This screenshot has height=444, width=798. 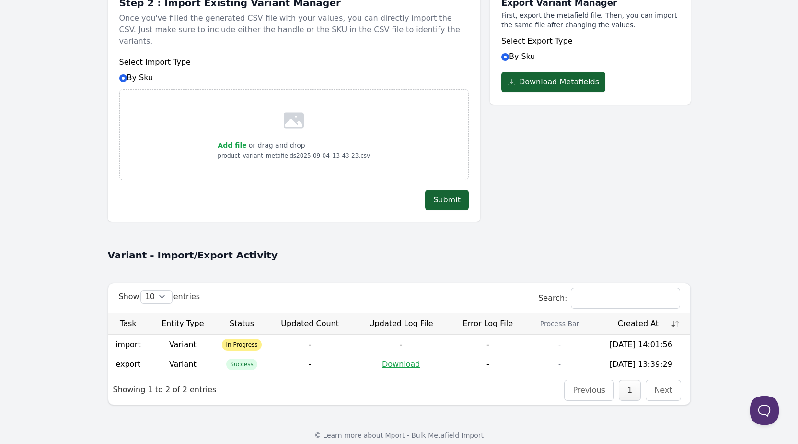 What do you see at coordinates (589, 390) in the screenshot?
I see `a: Previous` at bounding box center [589, 390].